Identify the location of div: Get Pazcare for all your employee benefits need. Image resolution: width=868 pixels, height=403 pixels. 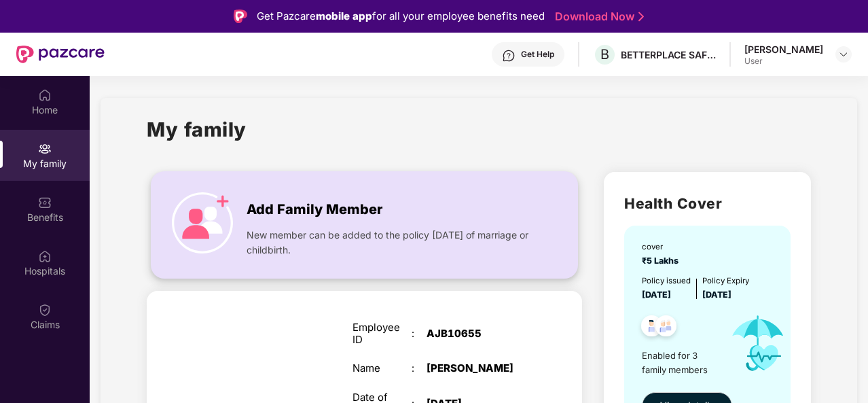
(401, 17).